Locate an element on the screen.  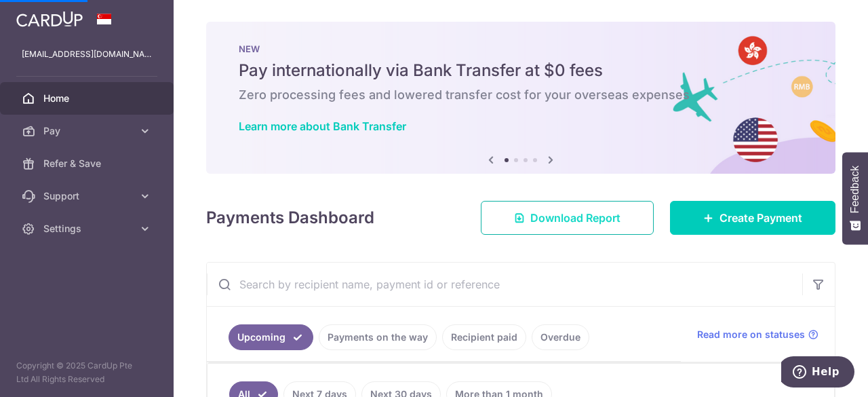
a: Download Report is located at coordinates (567, 218).